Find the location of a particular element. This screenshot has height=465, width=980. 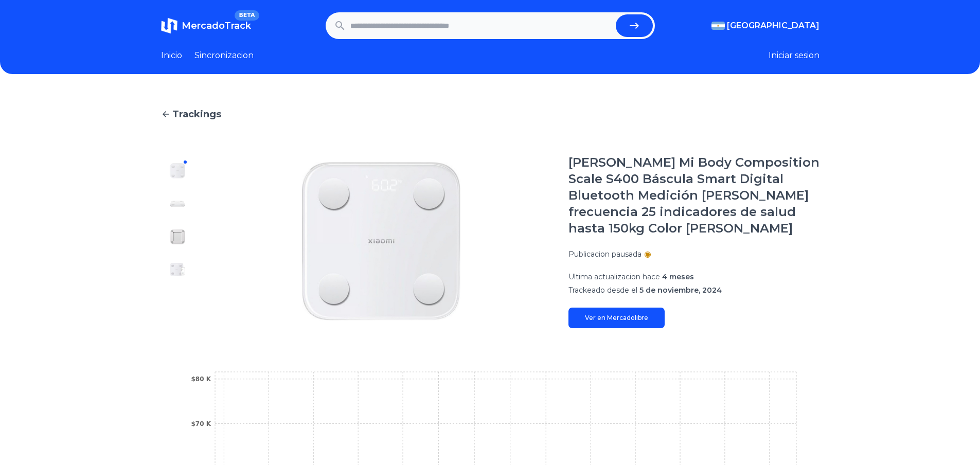

span: 5 de noviembre, 2024 is located at coordinates (681, 290).